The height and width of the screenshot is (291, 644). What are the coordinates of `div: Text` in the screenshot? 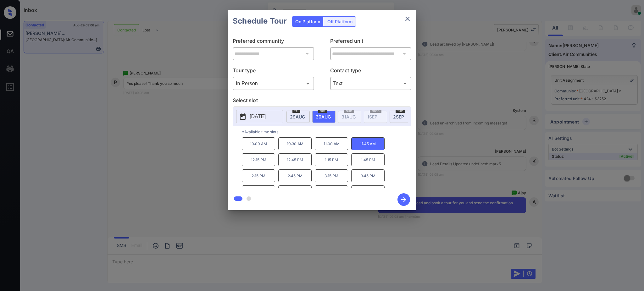 It's located at (371, 83).